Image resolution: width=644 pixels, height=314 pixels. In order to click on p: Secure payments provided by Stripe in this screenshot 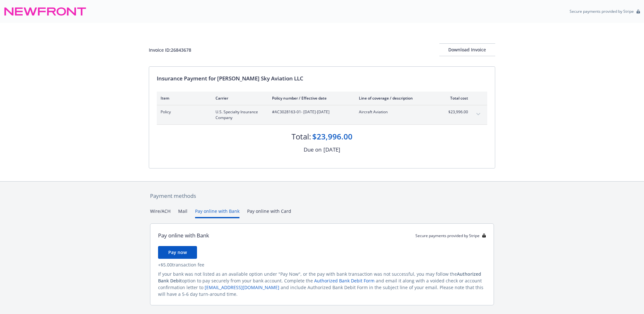, I will do `click(601, 11)`.